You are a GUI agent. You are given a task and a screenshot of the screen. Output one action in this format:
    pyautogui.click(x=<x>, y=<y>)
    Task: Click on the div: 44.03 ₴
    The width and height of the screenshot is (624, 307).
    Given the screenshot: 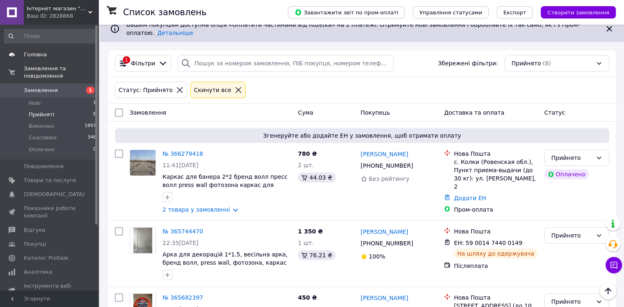 What is the action you would take?
    pyautogui.click(x=316, y=177)
    